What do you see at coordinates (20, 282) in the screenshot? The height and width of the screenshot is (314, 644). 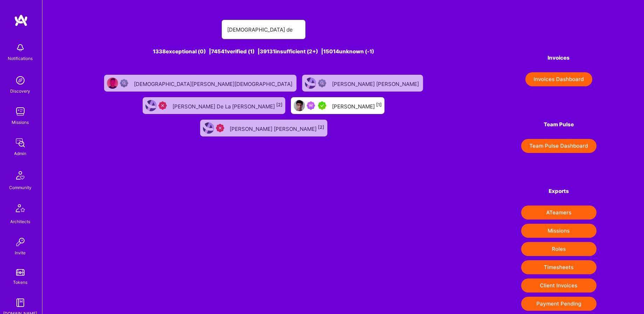 I see `div: Tokens` at bounding box center [20, 282].